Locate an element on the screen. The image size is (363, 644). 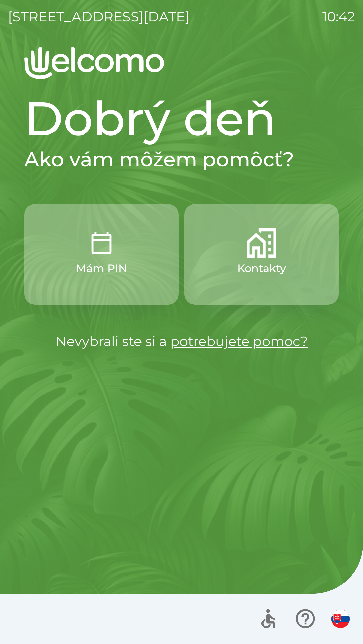
a: potrebujete pomoc? is located at coordinates (239, 341).